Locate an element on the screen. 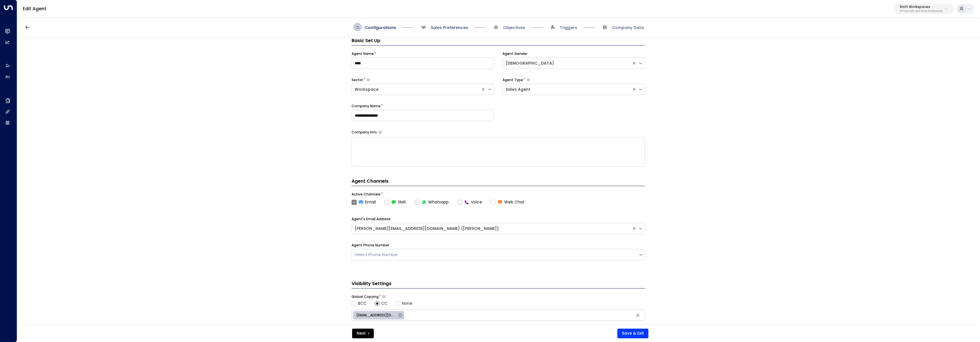 This screenshot has height=342, width=980. label: Agent Type is located at coordinates (512, 80).